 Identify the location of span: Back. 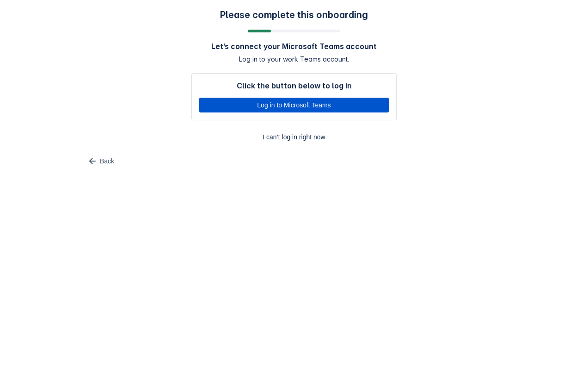
(107, 161).